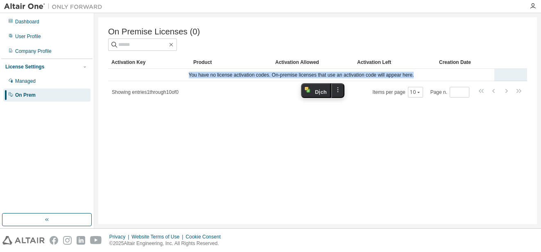 This screenshot has height=252, width=541. Describe the element at coordinates (149, 62) in the screenshot. I see `div: Activation Key` at that location.